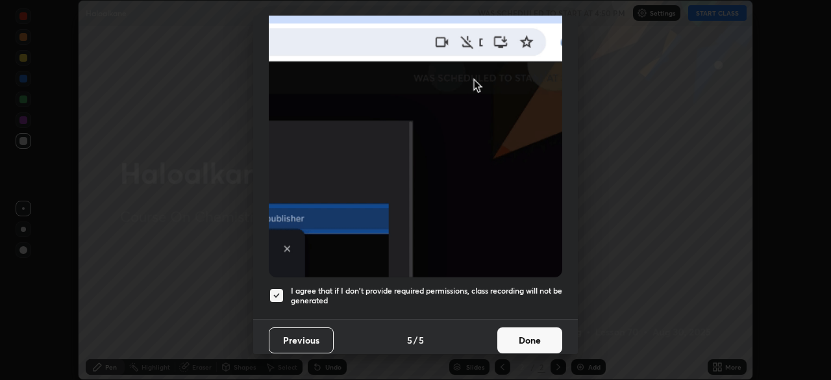 This screenshot has width=831, height=380. Describe the element at coordinates (301, 340) in the screenshot. I see `button: Previous` at that location.